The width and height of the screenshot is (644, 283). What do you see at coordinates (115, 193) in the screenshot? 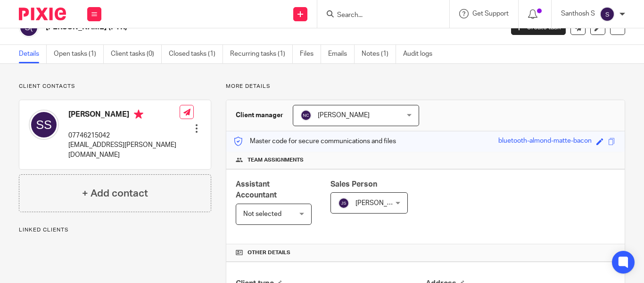
I see `h4: + Add contact` at bounding box center [115, 193].